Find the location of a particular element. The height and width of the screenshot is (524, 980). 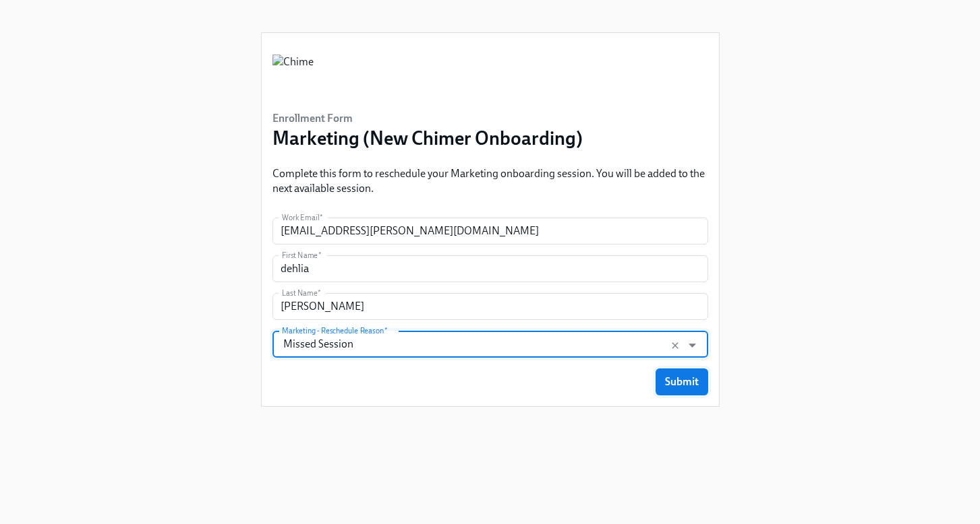

img: Chime is located at coordinates (293, 75).